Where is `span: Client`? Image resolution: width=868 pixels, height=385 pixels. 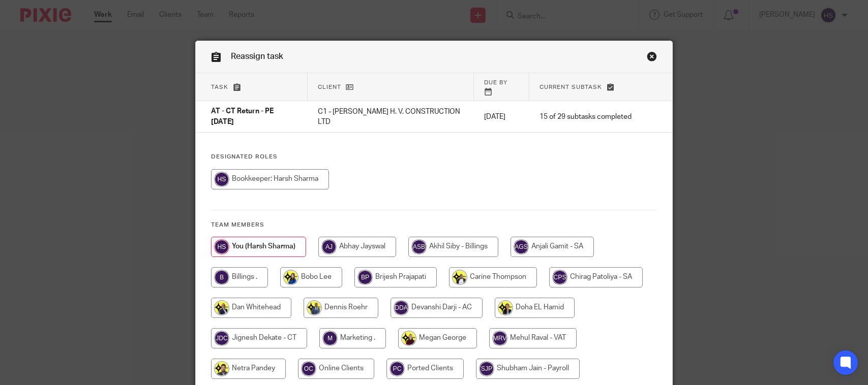 span: Client is located at coordinates (330, 87).